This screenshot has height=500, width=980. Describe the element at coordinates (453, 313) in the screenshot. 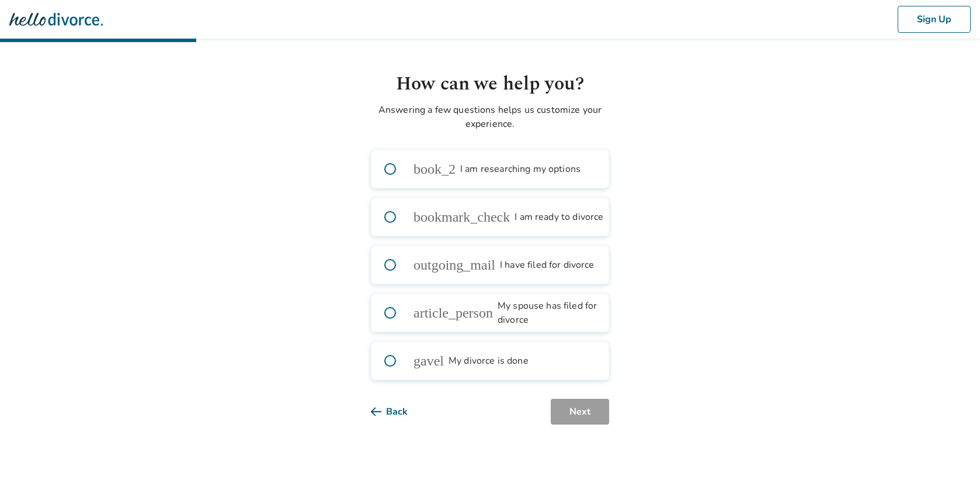

I see `span: article_person` at that location.